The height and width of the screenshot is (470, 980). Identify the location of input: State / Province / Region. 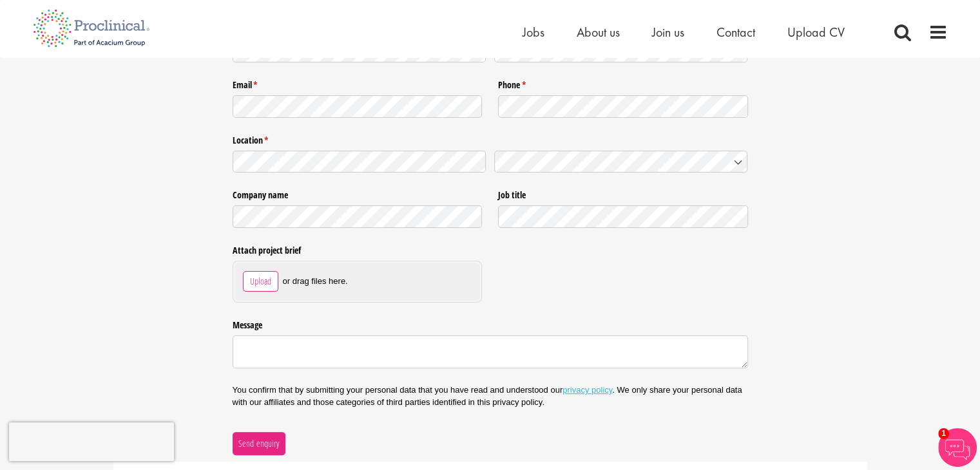
(360, 162).